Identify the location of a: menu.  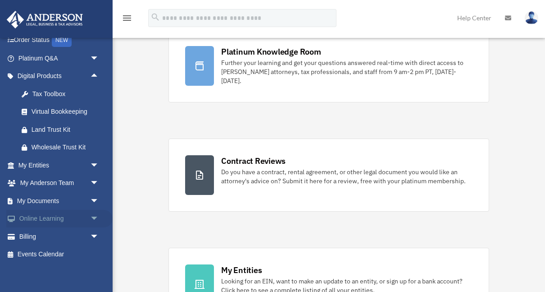
(127, 19).